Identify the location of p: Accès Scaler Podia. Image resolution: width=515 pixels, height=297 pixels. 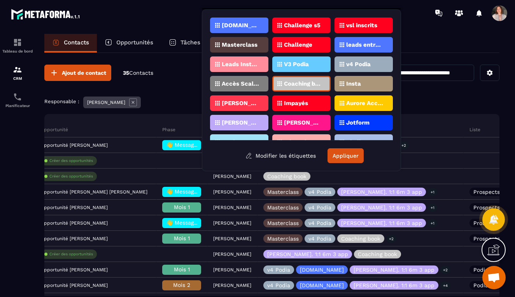
(240, 84).